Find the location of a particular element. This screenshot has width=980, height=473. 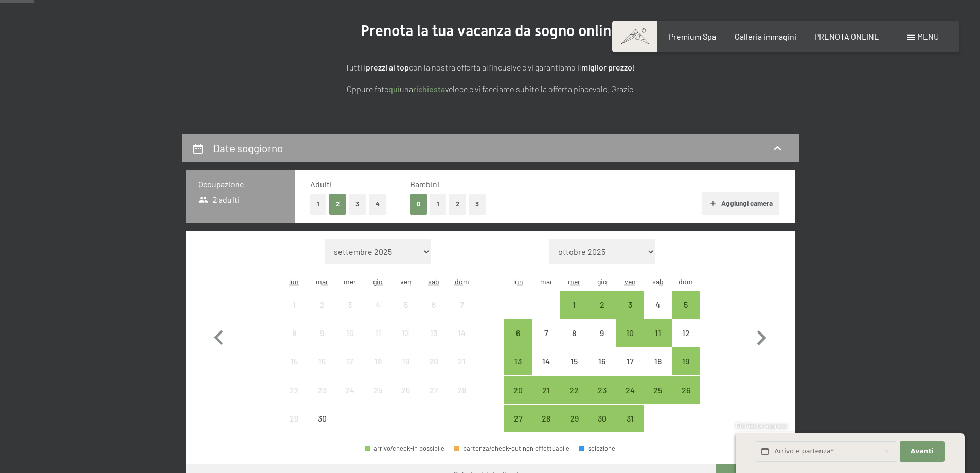

div: Fri Sep 26 2025 is located at coordinates (406, 390).